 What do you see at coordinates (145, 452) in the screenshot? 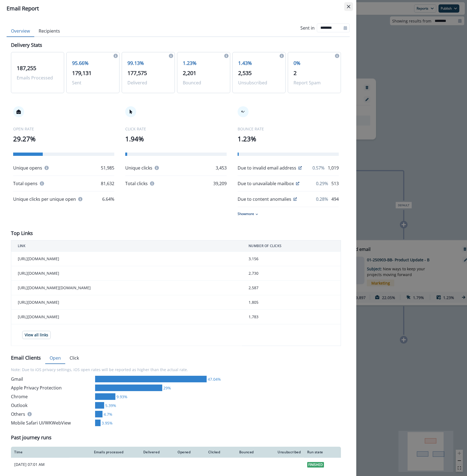
I see `div: Delivered` at bounding box center [145, 452].